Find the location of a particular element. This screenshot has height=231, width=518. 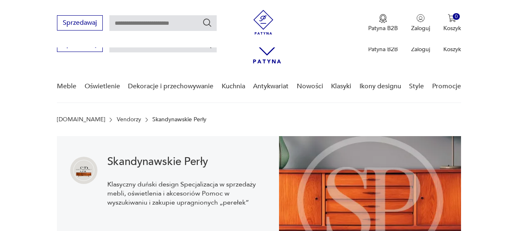

a: Promocje is located at coordinates (446, 86).